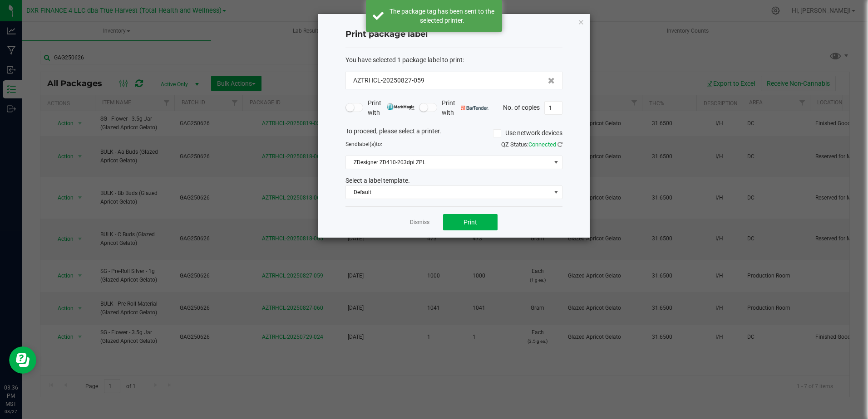 This screenshot has height=419, width=868. Describe the element at coordinates (442, 16) in the screenshot. I see `div: The package tag has been sent to the selected printer.` at that location.